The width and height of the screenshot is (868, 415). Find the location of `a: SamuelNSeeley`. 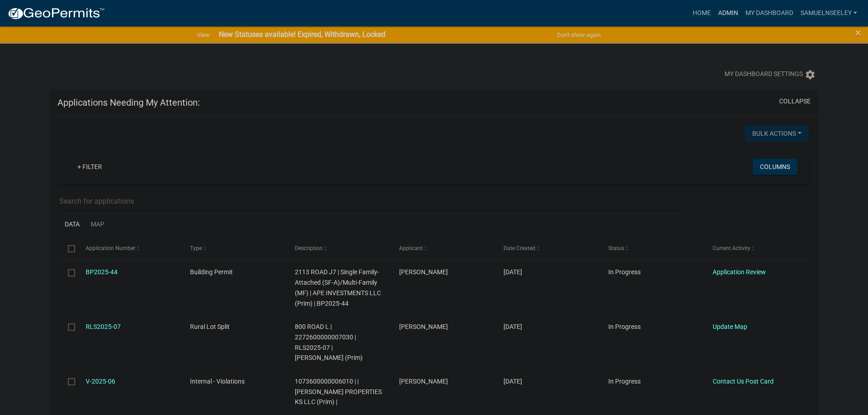

a: SamuelNSeeley is located at coordinates (829, 13).